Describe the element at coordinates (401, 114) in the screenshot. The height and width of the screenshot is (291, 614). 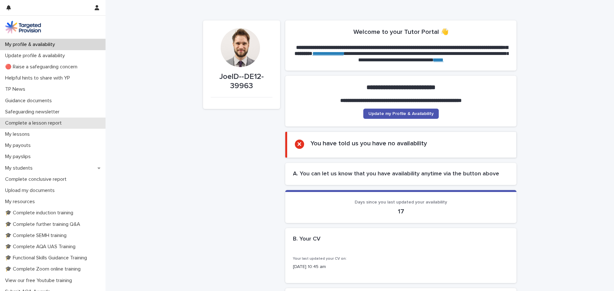
I see `a: Update my Profile & Availability` at that location.